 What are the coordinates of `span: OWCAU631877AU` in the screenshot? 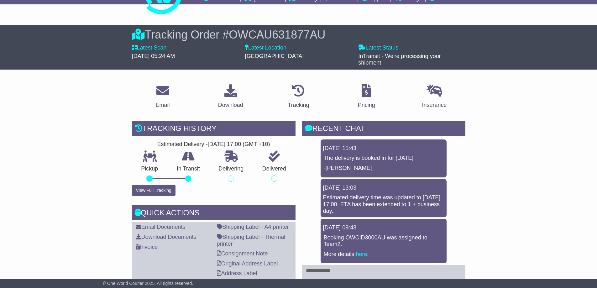 It's located at (277, 34).